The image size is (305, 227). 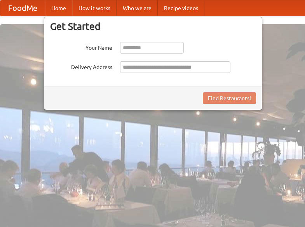 I want to click on a: Who we are, so click(x=137, y=8).